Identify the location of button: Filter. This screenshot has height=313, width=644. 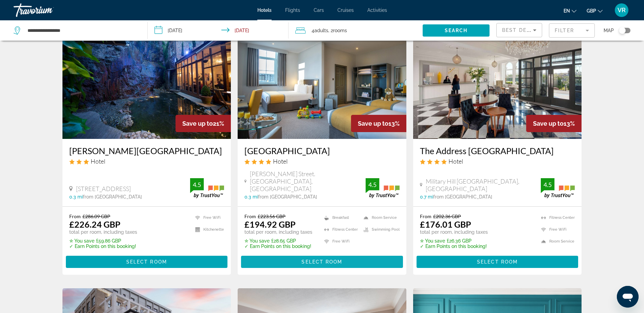
(571, 31).